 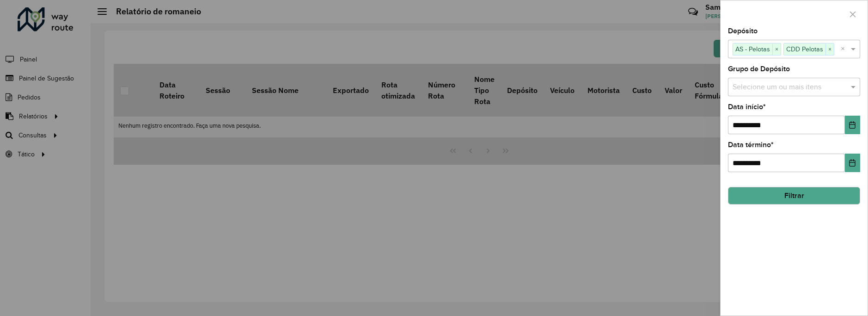 What do you see at coordinates (752, 49) in the screenshot?
I see `span: AS - Pelotas` at bounding box center [752, 49].